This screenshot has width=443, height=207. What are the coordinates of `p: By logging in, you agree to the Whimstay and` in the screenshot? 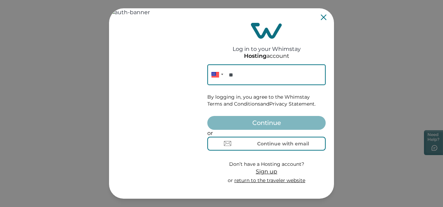 It's located at (266, 100).